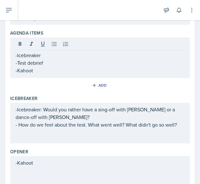  Describe the element at coordinates (24, 98) in the screenshot. I see `label: Icebreaker` at that location.